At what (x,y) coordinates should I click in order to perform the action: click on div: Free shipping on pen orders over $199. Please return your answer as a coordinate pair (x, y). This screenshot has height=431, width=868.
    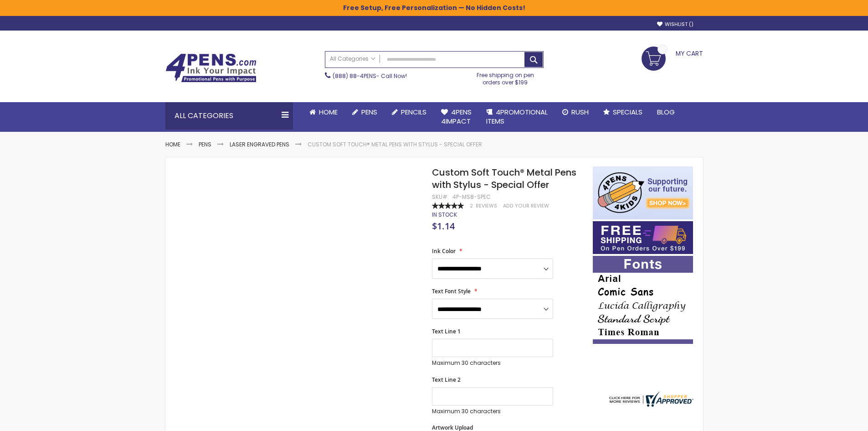
    Looking at the image, I should click on (506, 77).